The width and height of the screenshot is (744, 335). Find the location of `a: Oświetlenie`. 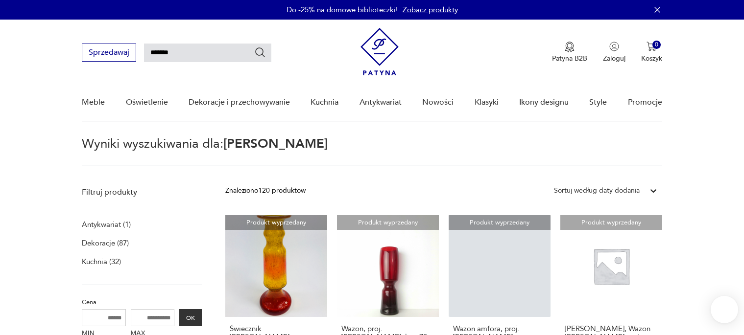

a: Oświetlenie is located at coordinates (147, 102).